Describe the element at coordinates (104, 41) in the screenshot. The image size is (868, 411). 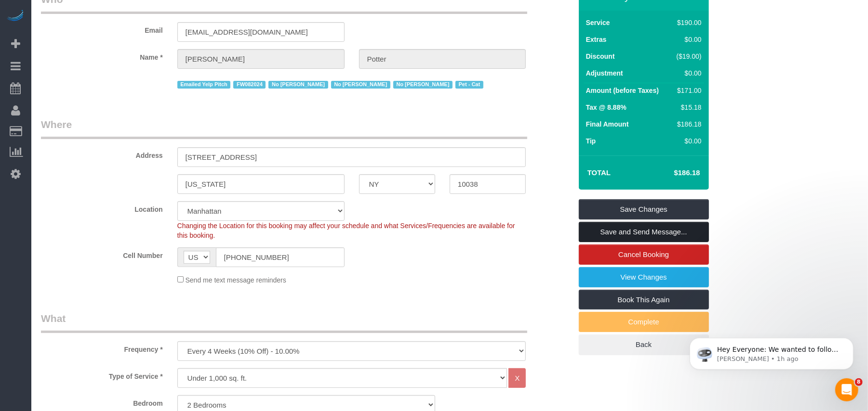
I see `p: Message from Ellie, sent 1h ago` at that location.